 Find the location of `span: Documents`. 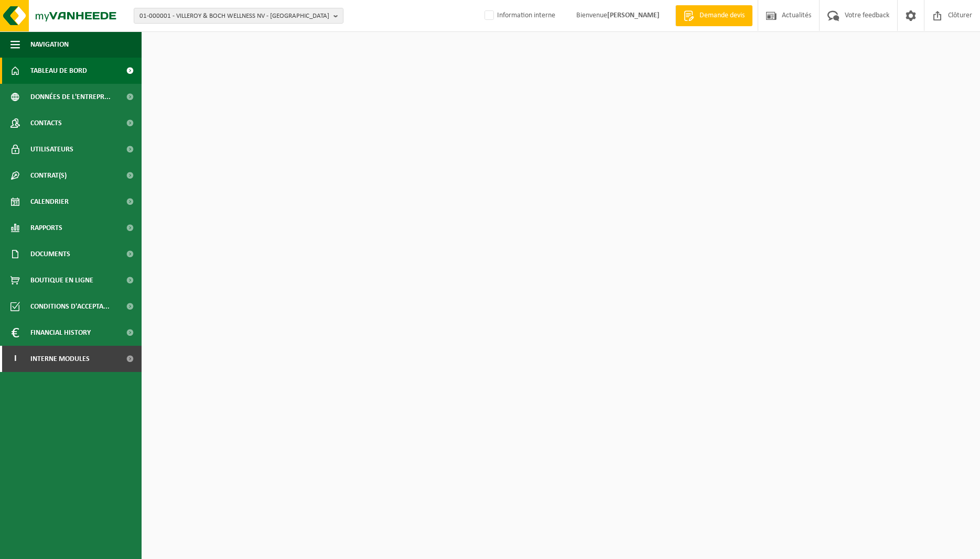

span: Documents is located at coordinates (51, 254).